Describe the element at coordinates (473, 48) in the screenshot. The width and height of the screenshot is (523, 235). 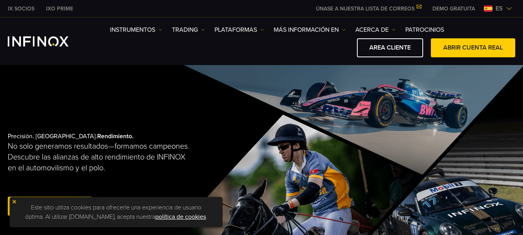
I see `a: ABRIR CUENTA REAL` at that location.